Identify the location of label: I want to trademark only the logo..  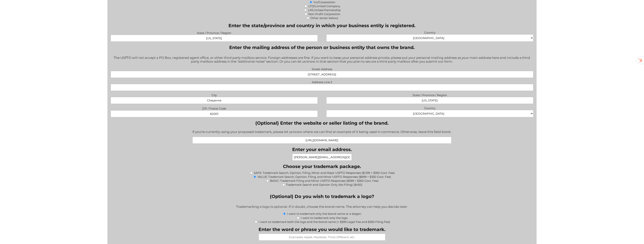
(324, 218).